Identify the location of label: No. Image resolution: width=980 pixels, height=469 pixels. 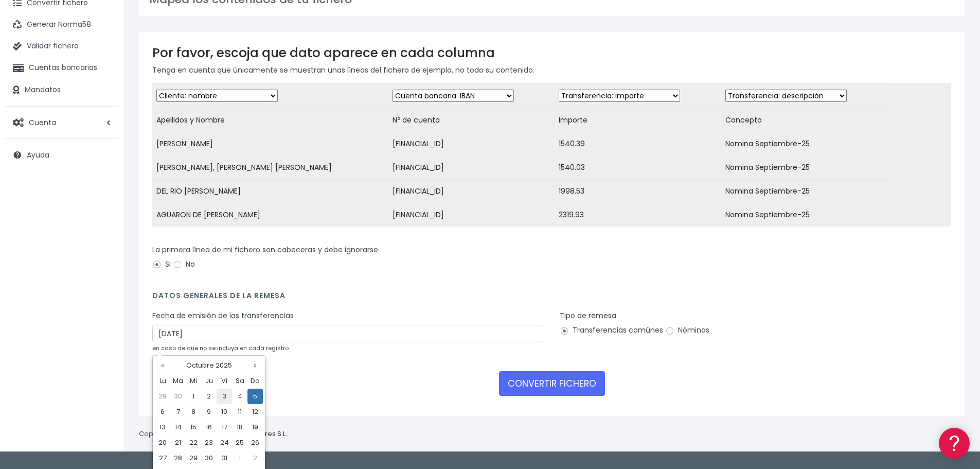
(184, 264).